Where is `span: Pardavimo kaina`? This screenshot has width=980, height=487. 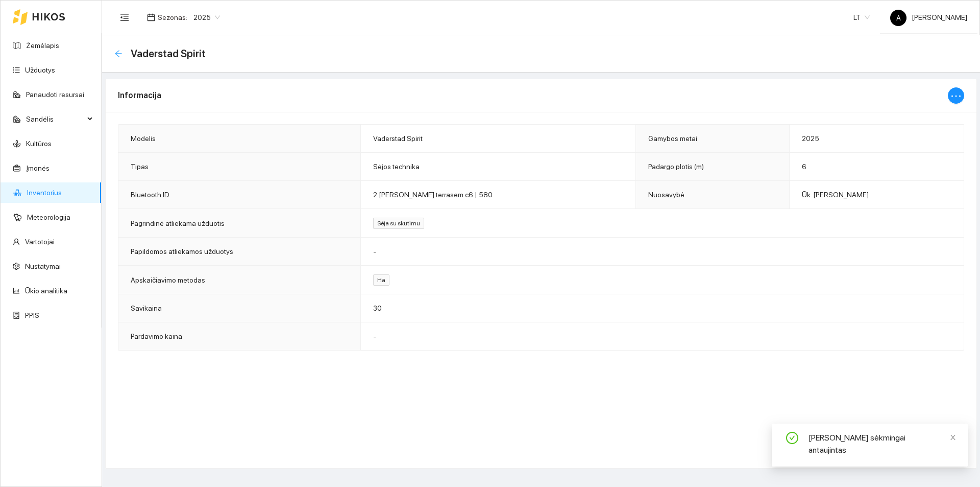 span: Pardavimo kaina is located at coordinates (156, 336).